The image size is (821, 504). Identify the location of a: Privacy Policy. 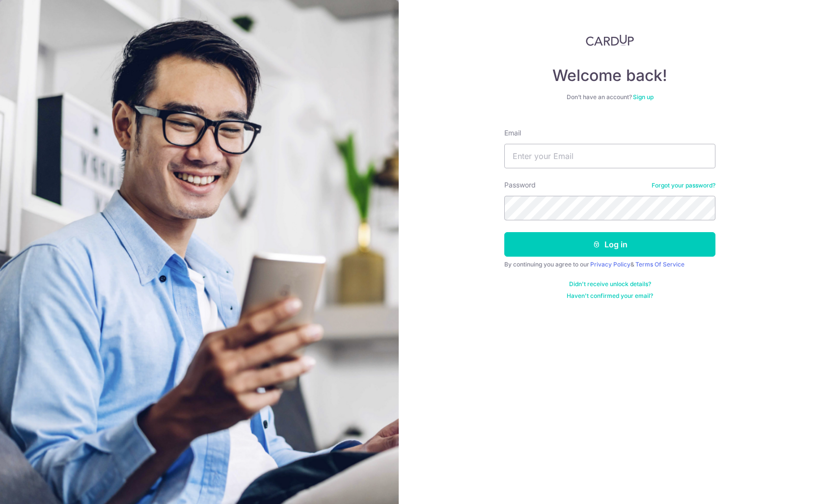
(610, 264).